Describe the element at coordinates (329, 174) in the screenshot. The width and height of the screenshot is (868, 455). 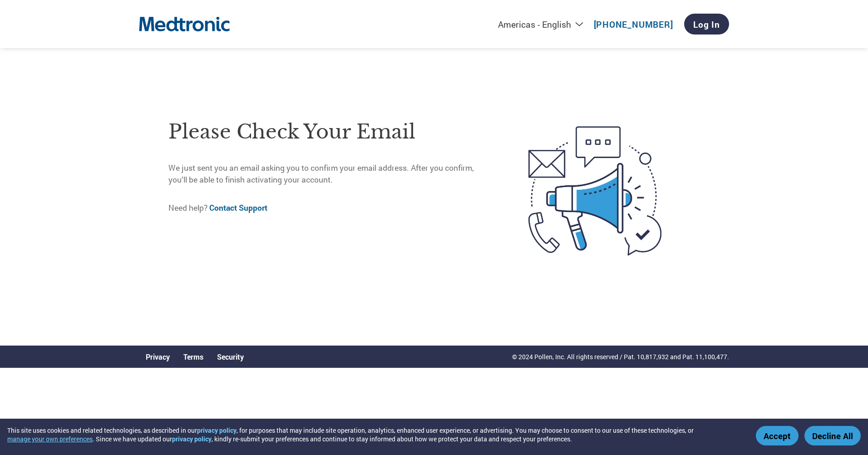
I see `p: We just sent you an email asking you to confirm your email address. After you confirm, you’ll be ...` at that location.